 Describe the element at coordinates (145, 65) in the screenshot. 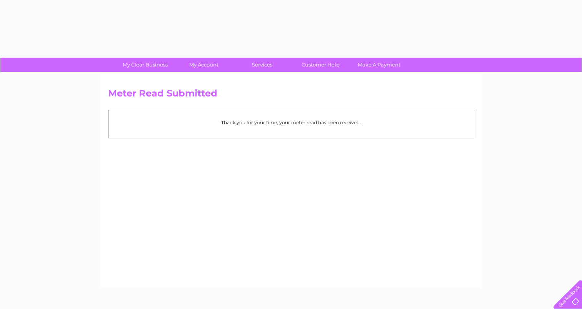

I see `a: My Clear Business` at that location.